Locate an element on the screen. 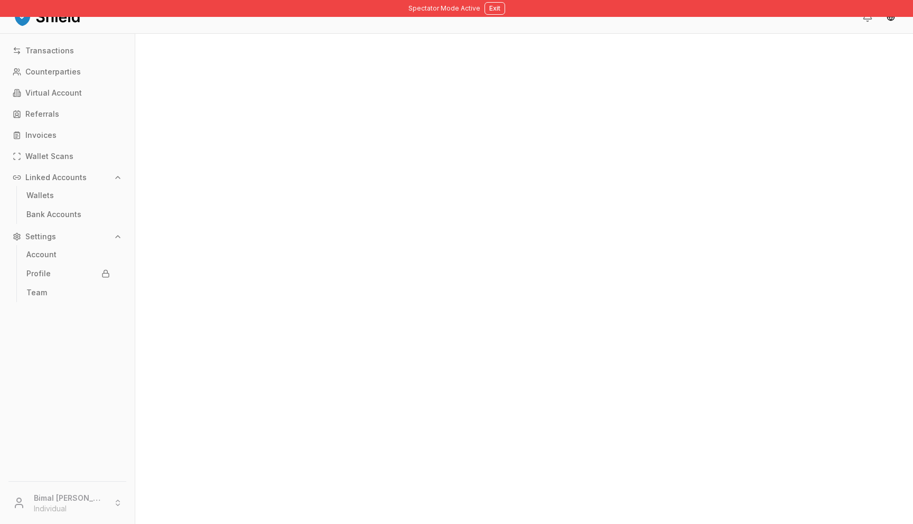 The width and height of the screenshot is (913, 524). a: Bank Accounts is located at coordinates (68, 215).